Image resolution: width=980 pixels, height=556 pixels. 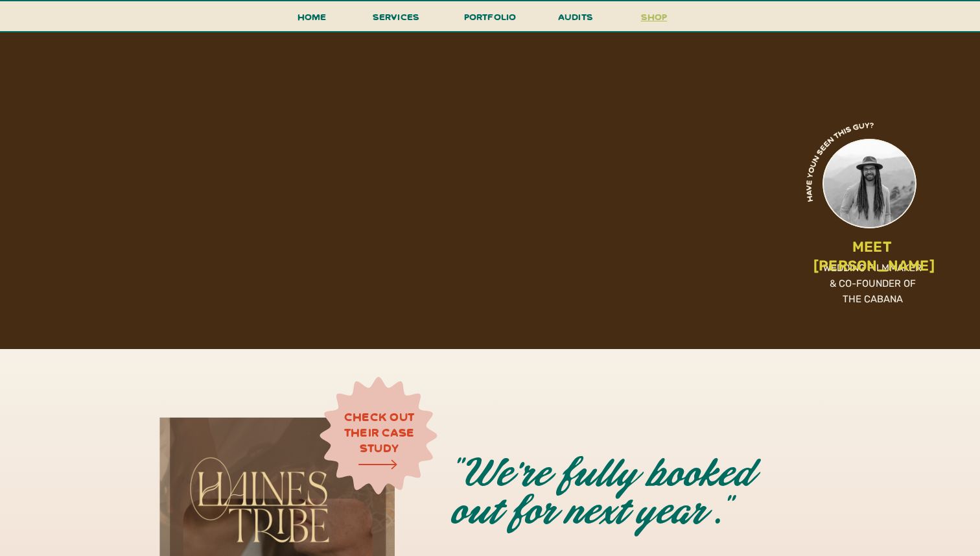 What do you see at coordinates (654, 19) in the screenshot?
I see `a: shop` at bounding box center [654, 19].